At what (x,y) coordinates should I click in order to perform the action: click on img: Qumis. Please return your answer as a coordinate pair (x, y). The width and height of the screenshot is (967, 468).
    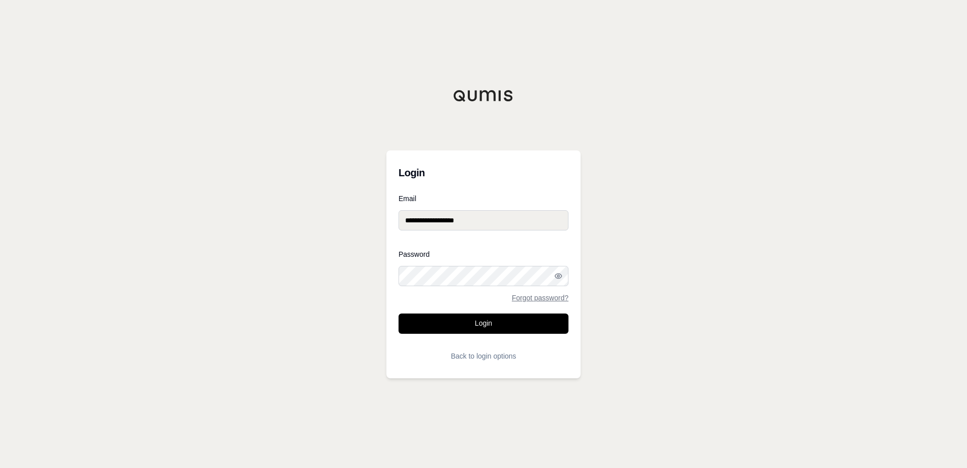
    Looking at the image, I should click on (484, 96).